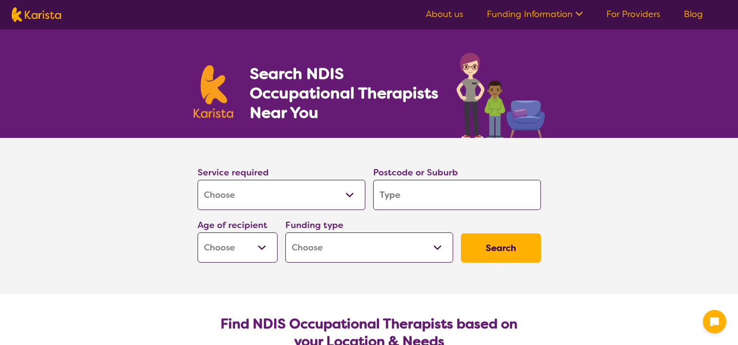  Describe the element at coordinates (534, 14) in the screenshot. I see `a: Funding Information` at that location.